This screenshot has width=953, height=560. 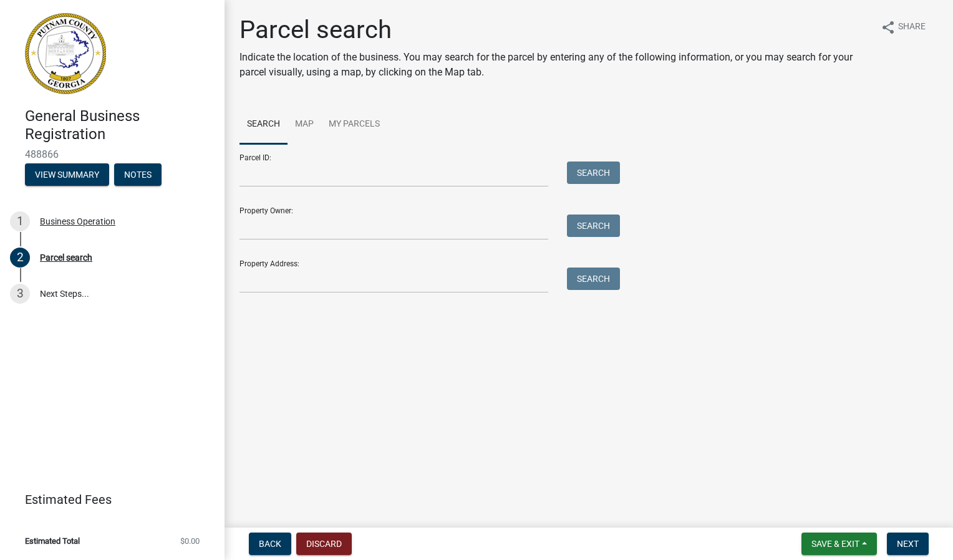 I want to click on a: My Parcels, so click(x=354, y=125).